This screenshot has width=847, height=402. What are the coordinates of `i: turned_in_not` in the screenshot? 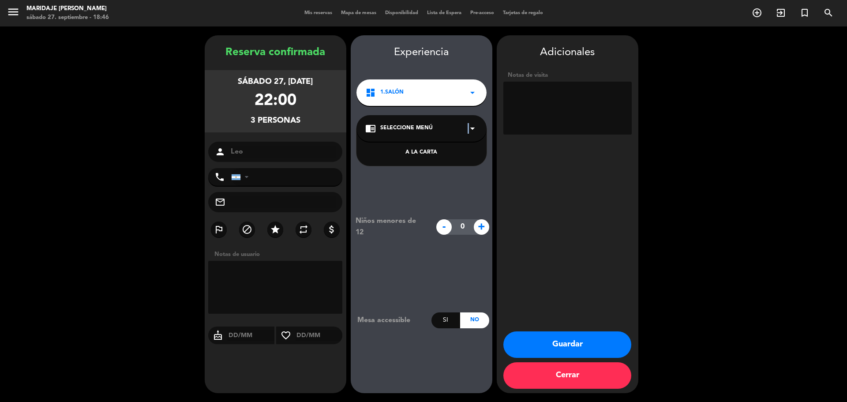 It's located at (804, 13).